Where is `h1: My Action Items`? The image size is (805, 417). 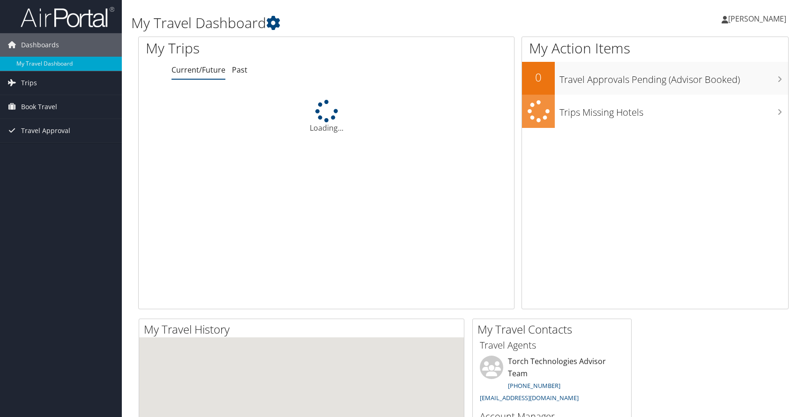
h1: My Action Items is located at coordinates (655, 48).